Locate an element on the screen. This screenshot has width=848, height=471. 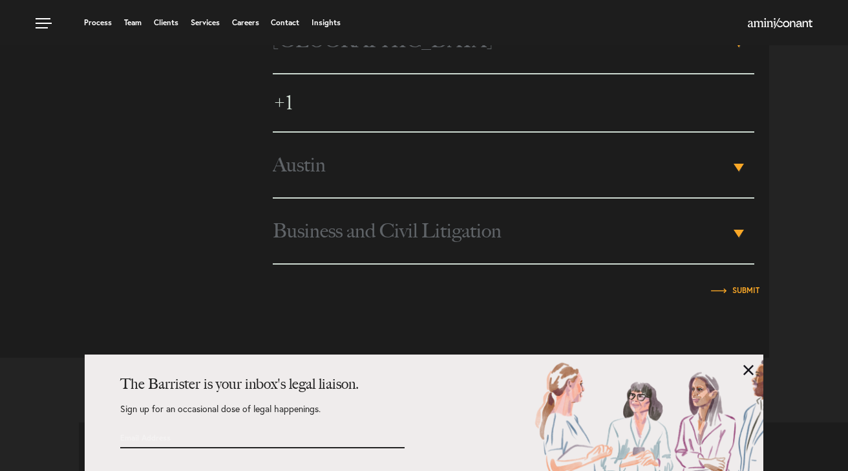
a: Careers is located at coordinates (246, 23).